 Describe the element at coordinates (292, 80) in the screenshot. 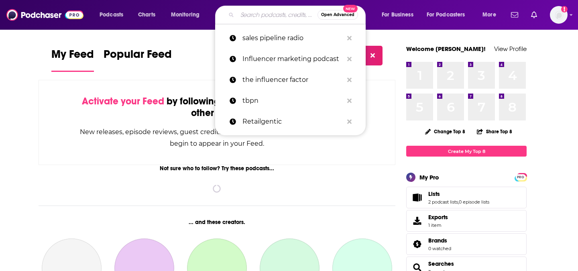

I see `p: the influencer factor` at that location.